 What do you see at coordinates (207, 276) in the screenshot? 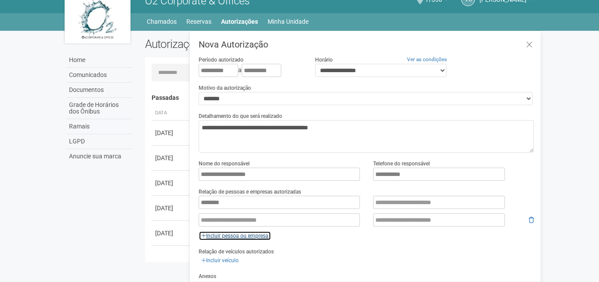
I see `label: Anexos` at bounding box center [207, 276].